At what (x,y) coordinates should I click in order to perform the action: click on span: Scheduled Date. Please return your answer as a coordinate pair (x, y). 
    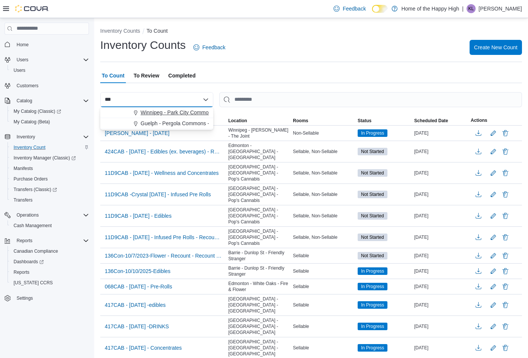
    Looking at the image, I should click on (431, 121).